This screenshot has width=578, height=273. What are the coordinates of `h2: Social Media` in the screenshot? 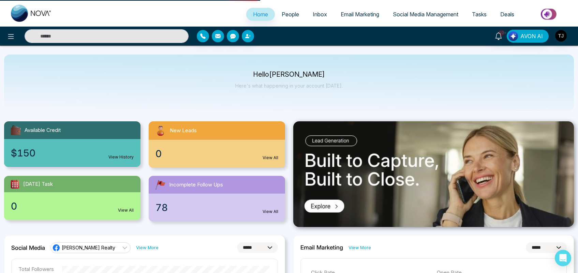 It's located at (28, 248).